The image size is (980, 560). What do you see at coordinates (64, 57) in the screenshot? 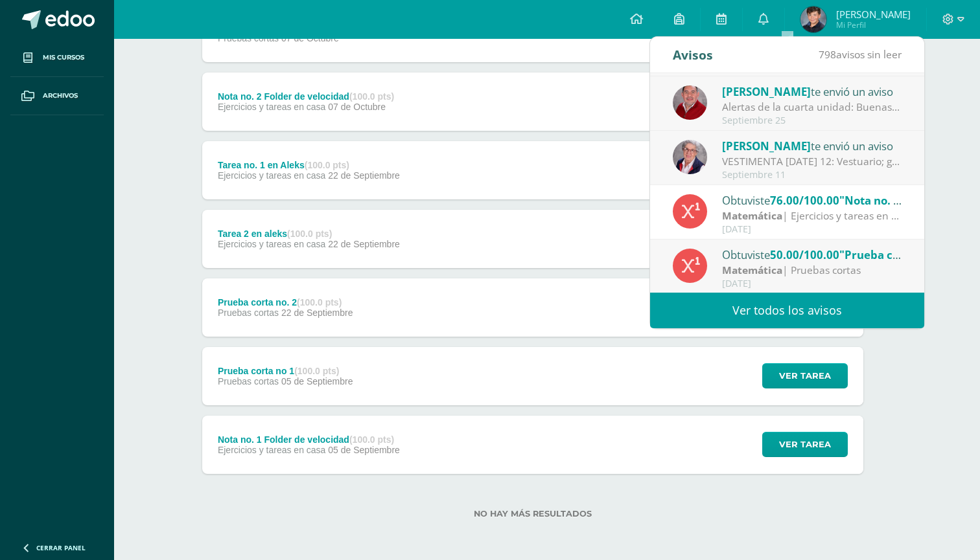
I see `span: Mis cursos` at bounding box center [64, 57].